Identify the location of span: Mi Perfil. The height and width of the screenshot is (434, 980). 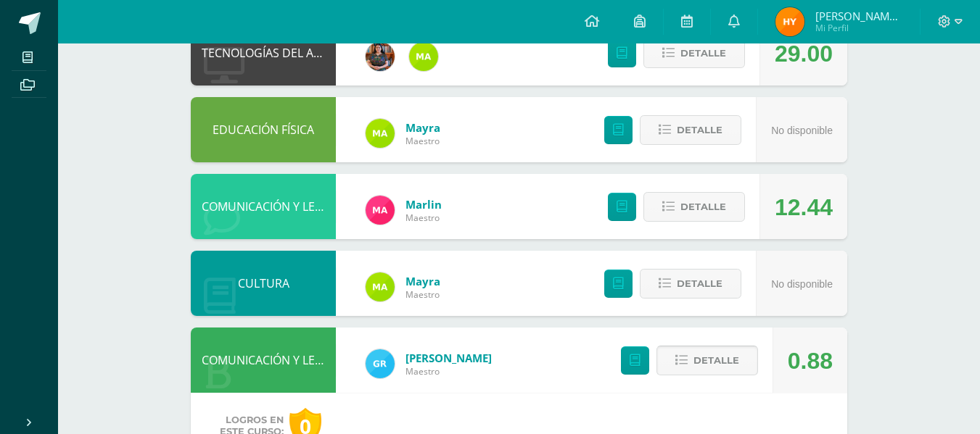
(859, 27).